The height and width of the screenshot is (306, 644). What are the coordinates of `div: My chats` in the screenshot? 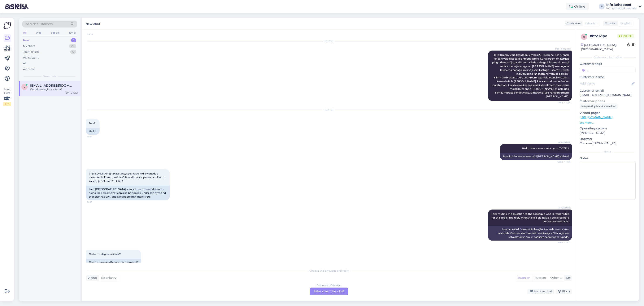 It's located at (29, 46).